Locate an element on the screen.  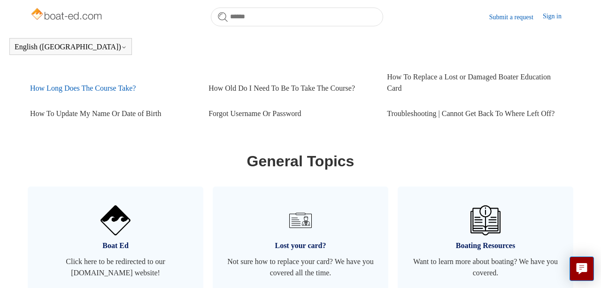
a: Troubleshooting | Cannot Get Back To Where Left Off? is located at coordinates (476, 114).